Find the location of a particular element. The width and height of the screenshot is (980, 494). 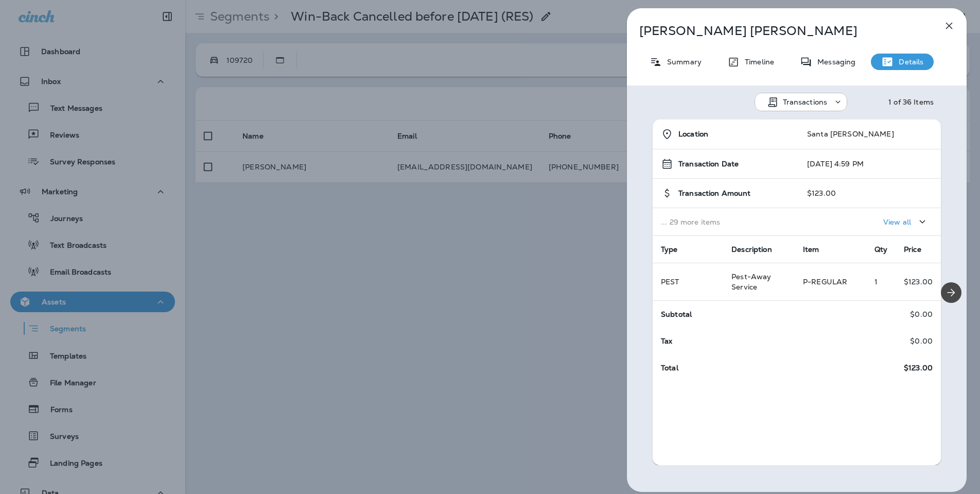

span: 1 is located at coordinates (876, 282).